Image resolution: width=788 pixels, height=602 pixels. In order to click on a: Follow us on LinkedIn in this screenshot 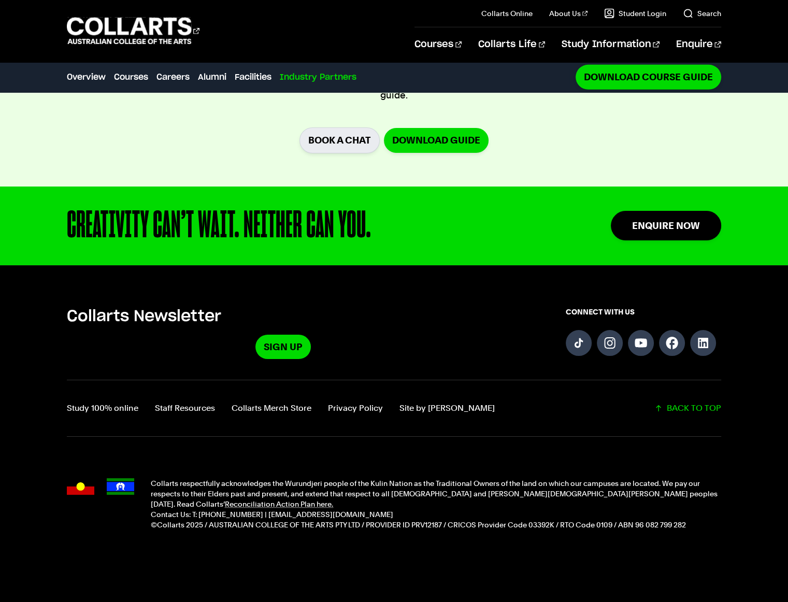, I will do `click(703, 343)`.